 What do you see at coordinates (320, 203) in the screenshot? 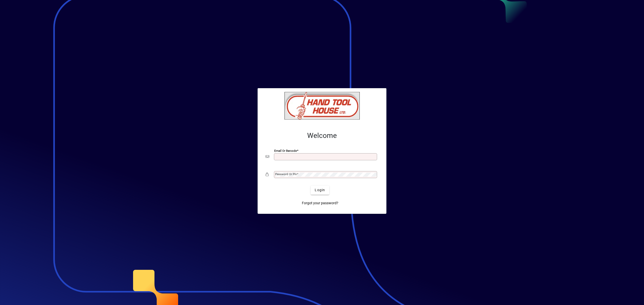
I see `span: Forgot your password?` at bounding box center [320, 203].